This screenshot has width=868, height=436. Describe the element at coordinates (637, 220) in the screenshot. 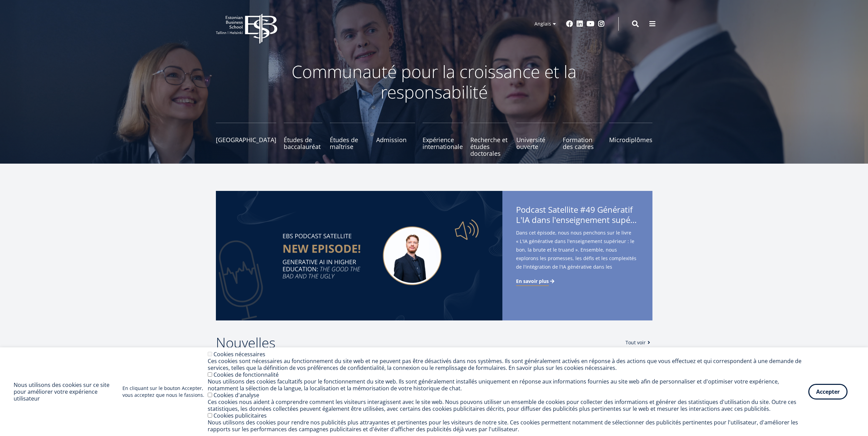

I see `font: L'IA dans l'enseignement supérieur : le bon, la brute et le truand` at that location.